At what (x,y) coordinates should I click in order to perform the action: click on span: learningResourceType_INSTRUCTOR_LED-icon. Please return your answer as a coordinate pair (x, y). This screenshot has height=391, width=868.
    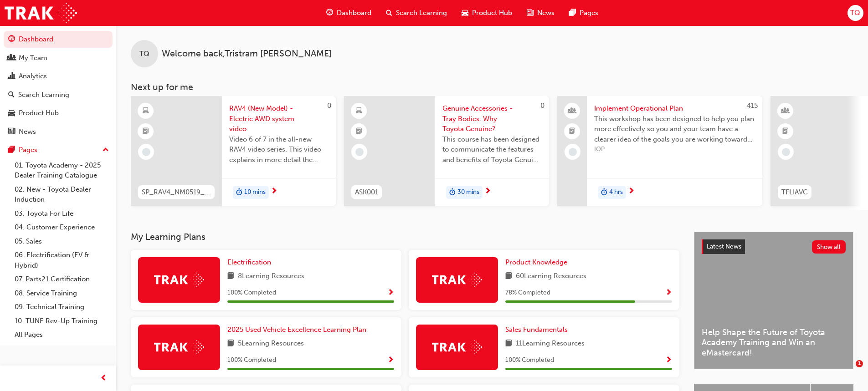
    Looking at the image, I should click on (785, 111).